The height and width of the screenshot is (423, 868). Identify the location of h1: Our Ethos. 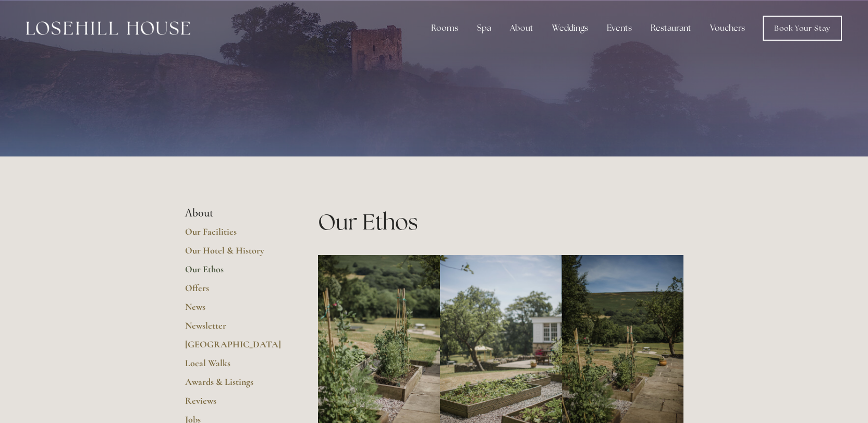
(501, 222).